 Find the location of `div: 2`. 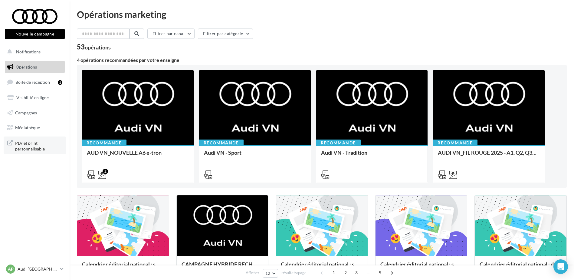

div: 2 is located at coordinates (105, 171).